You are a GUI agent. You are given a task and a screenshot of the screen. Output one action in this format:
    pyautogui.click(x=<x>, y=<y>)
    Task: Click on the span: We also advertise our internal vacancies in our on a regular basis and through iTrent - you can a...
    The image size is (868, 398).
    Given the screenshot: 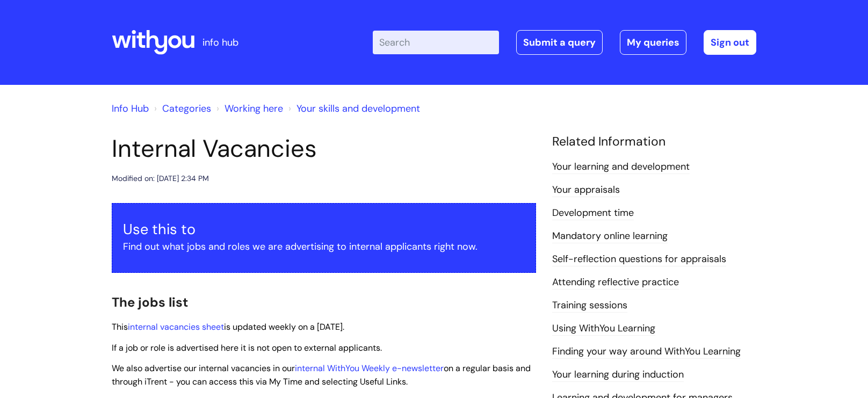 What is the action you would take?
    pyautogui.click(x=321, y=375)
    